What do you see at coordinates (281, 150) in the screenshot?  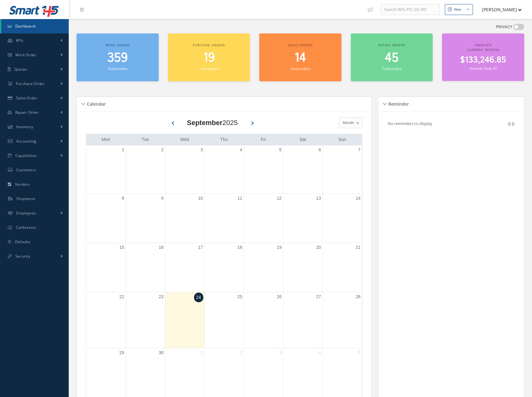 I see `a: September 5, 2025` at bounding box center [281, 150].